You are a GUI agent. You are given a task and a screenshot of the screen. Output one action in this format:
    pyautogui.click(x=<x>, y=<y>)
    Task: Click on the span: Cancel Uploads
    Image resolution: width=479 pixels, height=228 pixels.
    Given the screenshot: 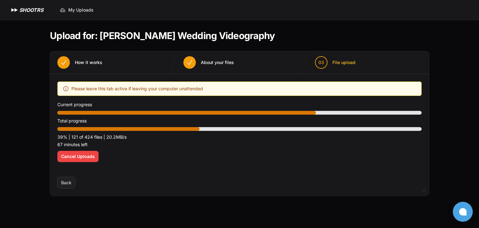 What is the action you would take?
    pyautogui.click(x=78, y=156)
    